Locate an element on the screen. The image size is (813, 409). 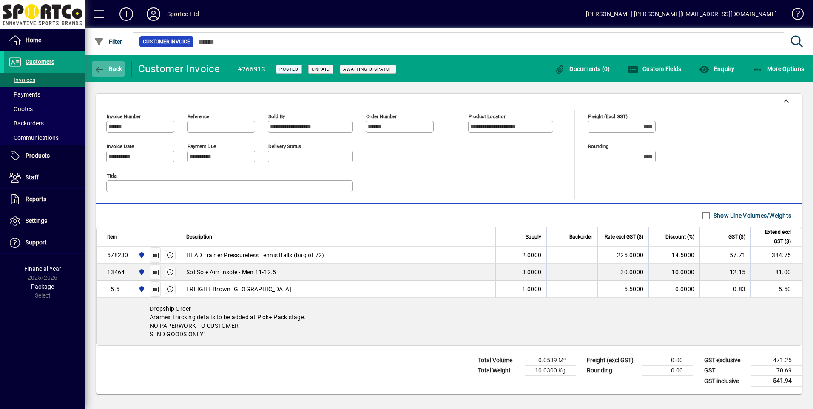
span: Discount (%) is located at coordinates (680, 237).